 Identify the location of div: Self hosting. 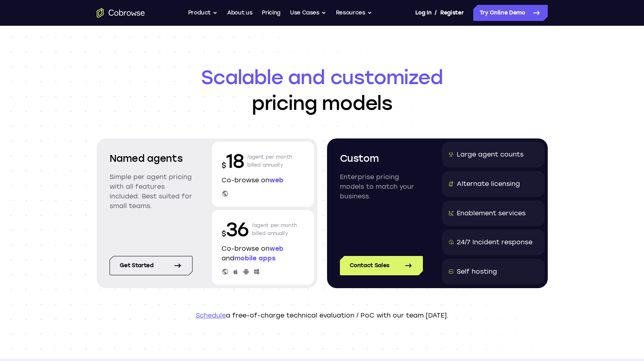
(477, 272).